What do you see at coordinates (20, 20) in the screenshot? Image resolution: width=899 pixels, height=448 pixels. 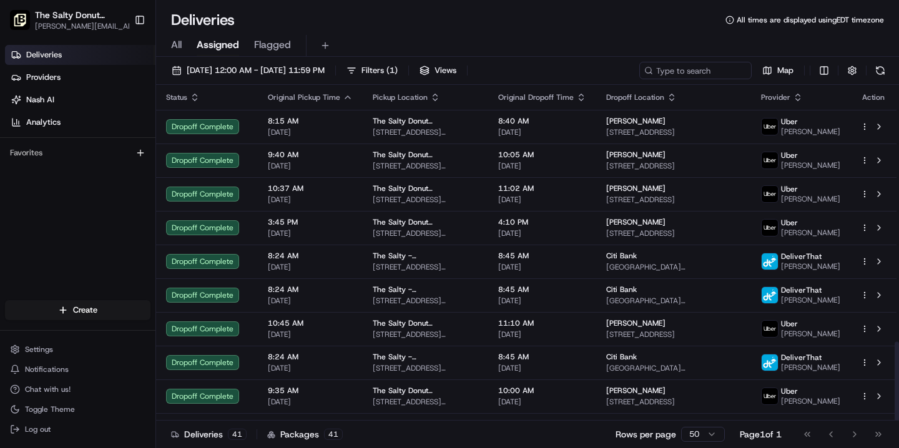 I see `img: The Salty Donut (West Palm Beach)` at bounding box center [20, 20].